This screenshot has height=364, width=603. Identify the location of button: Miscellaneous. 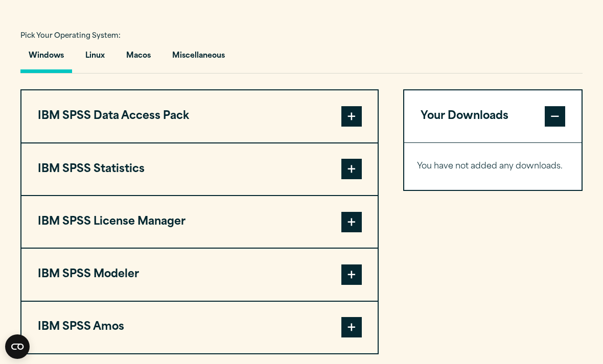
(198, 58).